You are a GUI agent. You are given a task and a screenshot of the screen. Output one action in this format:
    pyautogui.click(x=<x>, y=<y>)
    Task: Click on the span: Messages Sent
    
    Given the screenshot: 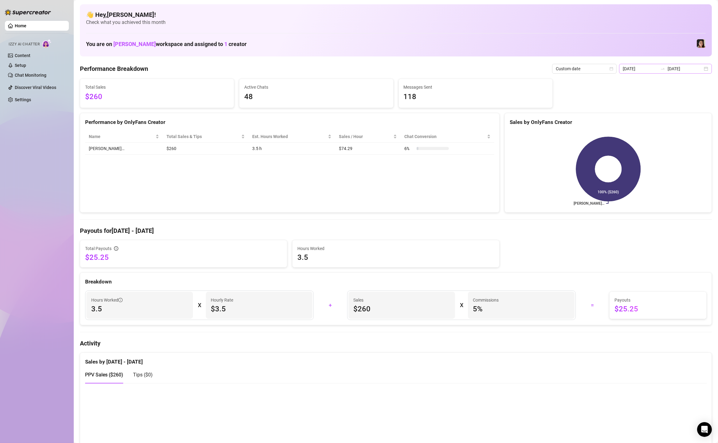 What is the action you would take?
    pyautogui.click(x=475, y=87)
    